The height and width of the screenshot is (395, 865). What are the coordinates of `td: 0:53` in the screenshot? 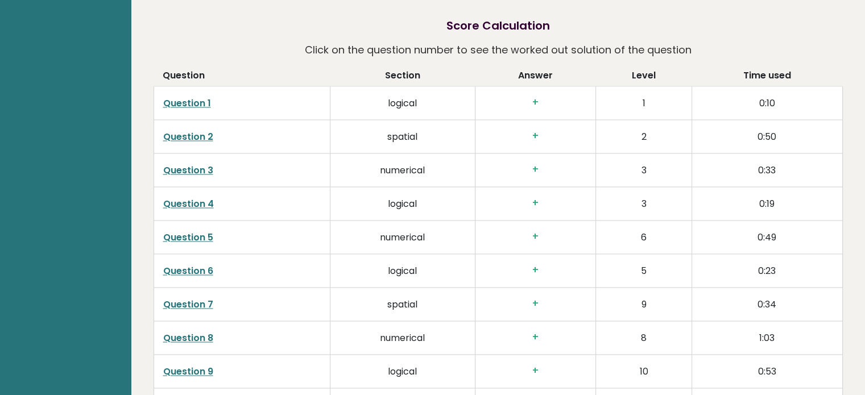 It's located at (767, 371).